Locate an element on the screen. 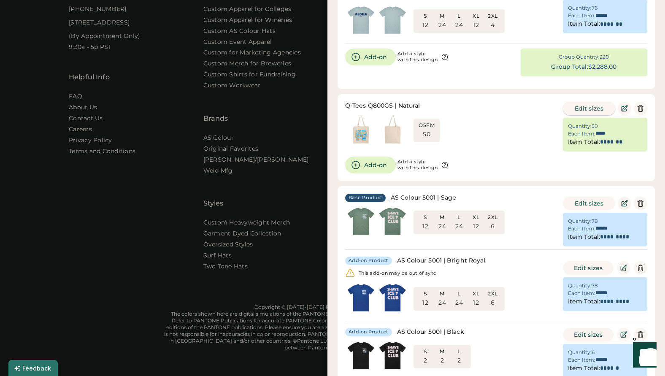  div: AS Colour 5001 | Sage is located at coordinates (423, 198).